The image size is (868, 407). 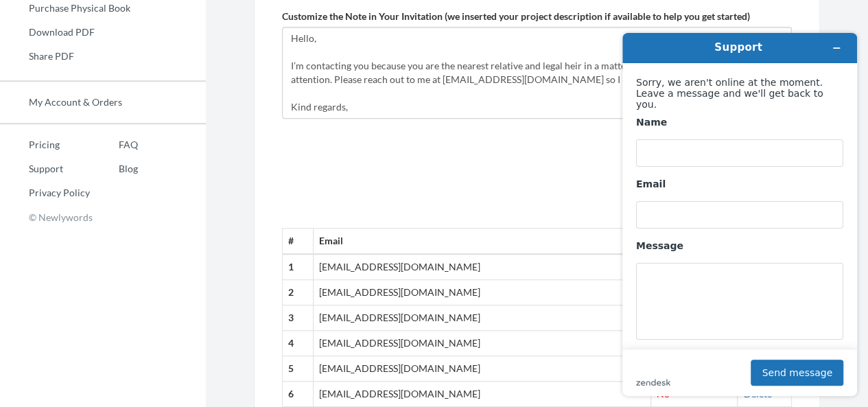 I want to click on h1: Support, so click(x=127, y=25).